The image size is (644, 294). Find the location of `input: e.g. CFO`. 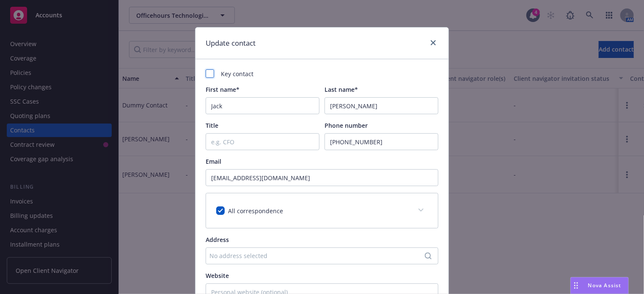

input: e.g. CFO is located at coordinates (262, 142).